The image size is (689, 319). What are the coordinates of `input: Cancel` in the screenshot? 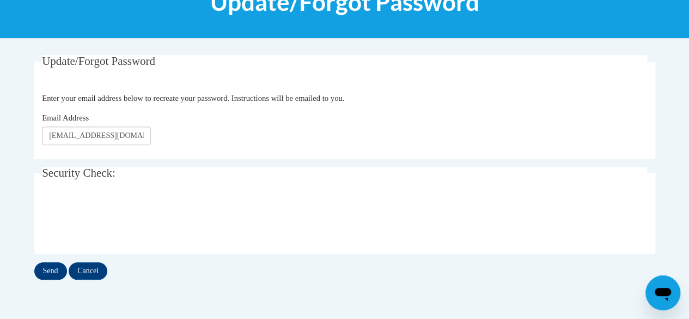 It's located at (88, 271).